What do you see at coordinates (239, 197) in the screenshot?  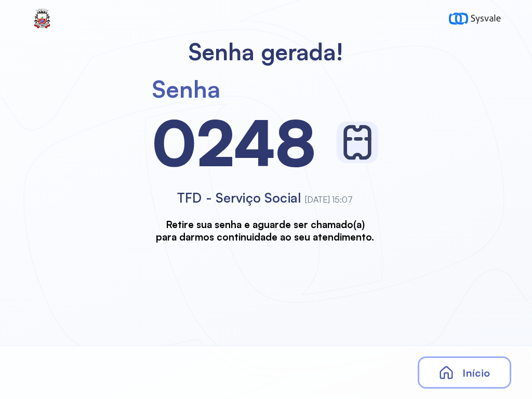 I see `span: TFD - Serviço Social` at bounding box center [239, 197].